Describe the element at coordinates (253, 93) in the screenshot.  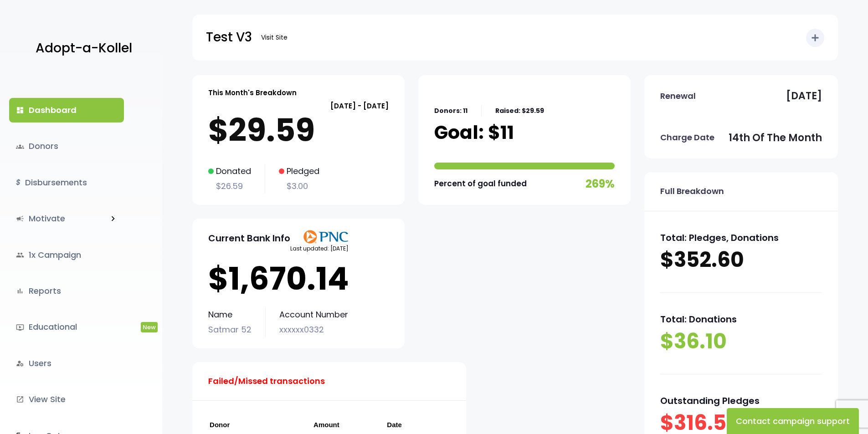
I see `p: This Month's Breakdown` at that location.